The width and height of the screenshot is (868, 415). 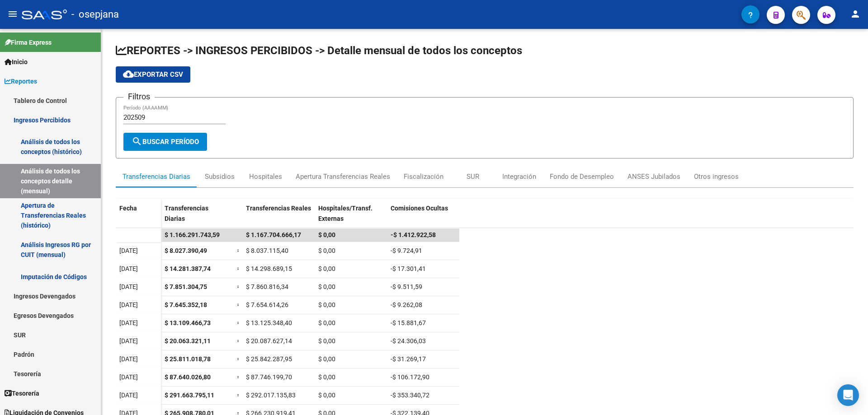 What do you see at coordinates (582, 177) in the screenshot?
I see `div: Fondo de Desempleo` at bounding box center [582, 177].